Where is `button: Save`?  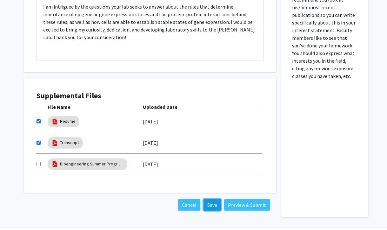 button: Save is located at coordinates (212, 205).